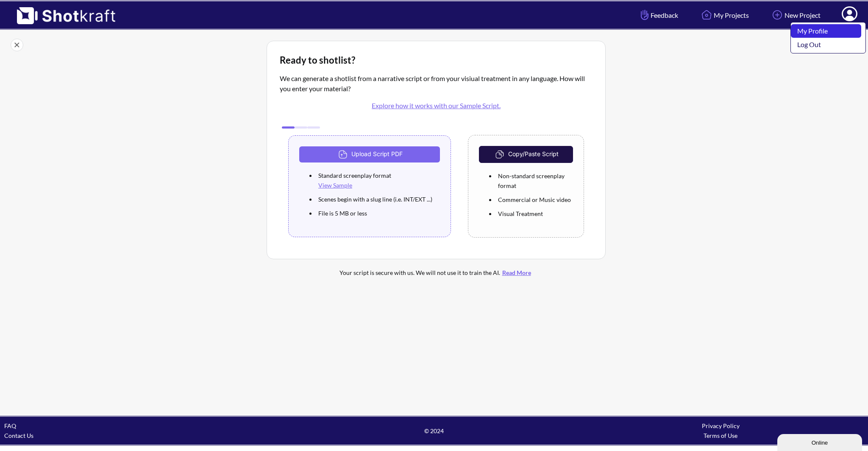 The width and height of the screenshot is (868, 451). What do you see at coordinates (534, 181) in the screenshot?
I see `li: Non-standard screenplay format` at bounding box center [534, 181].